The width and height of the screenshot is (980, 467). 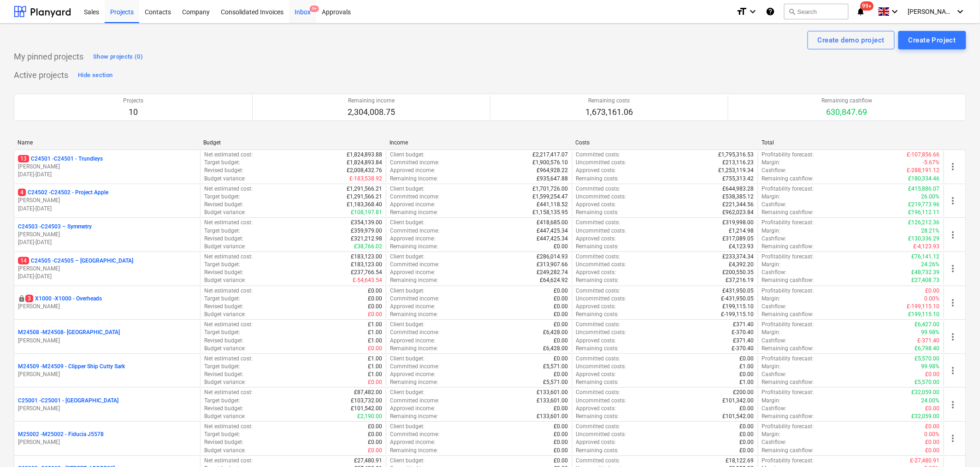 What do you see at coordinates (29, 298) in the screenshot?
I see `span: 3` at bounding box center [29, 298].